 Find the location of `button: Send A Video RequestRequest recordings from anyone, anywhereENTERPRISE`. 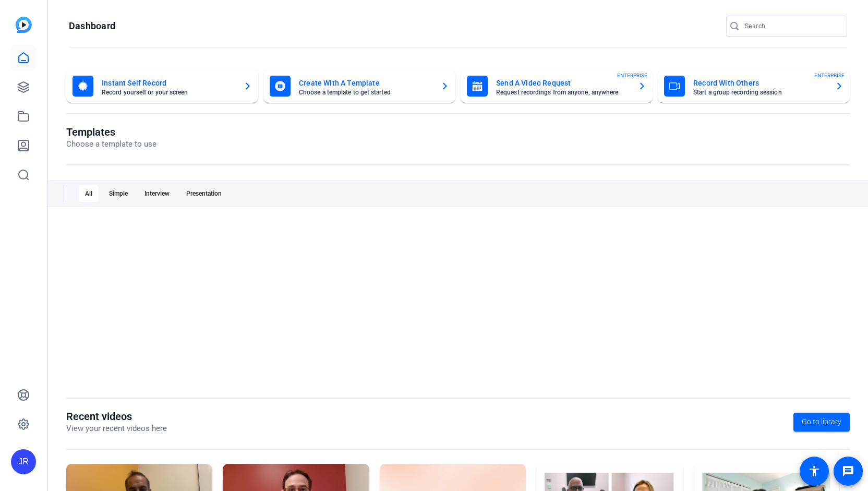

button: Send A Video RequestRequest recordings from anyone, anywhereENTERPRISE is located at coordinates (556, 86).